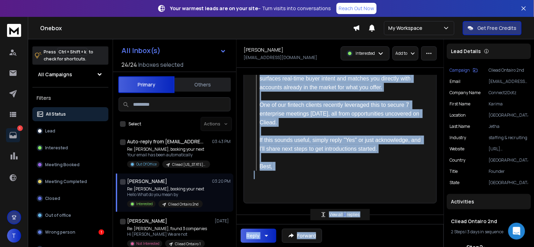 The image size is (534, 247). I want to click on p: Campaign, so click(460, 70).